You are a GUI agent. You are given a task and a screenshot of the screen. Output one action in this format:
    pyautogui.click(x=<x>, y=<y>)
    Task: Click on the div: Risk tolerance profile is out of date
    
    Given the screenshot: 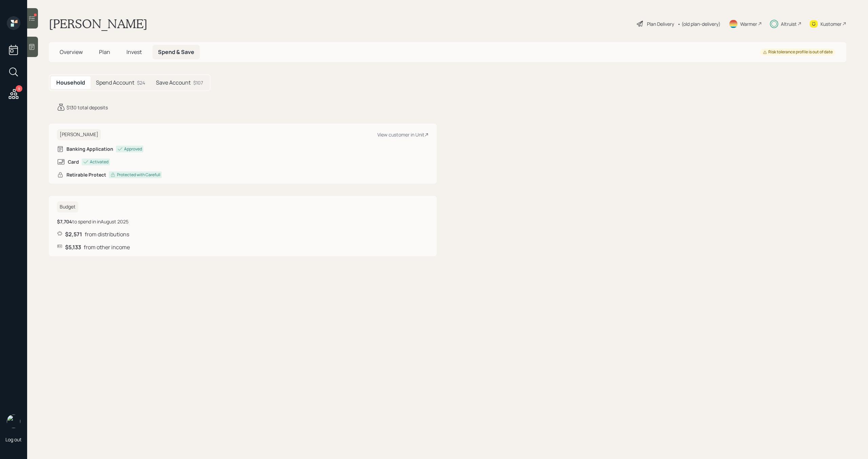 What is the action you would take?
    pyautogui.click(x=798, y=52)
    